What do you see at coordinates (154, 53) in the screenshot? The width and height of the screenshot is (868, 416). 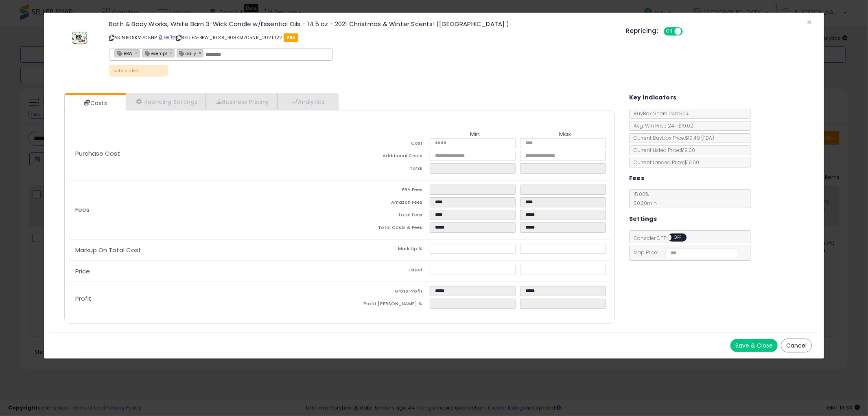 I see `span: exempt` at bounding box center [154, 53].